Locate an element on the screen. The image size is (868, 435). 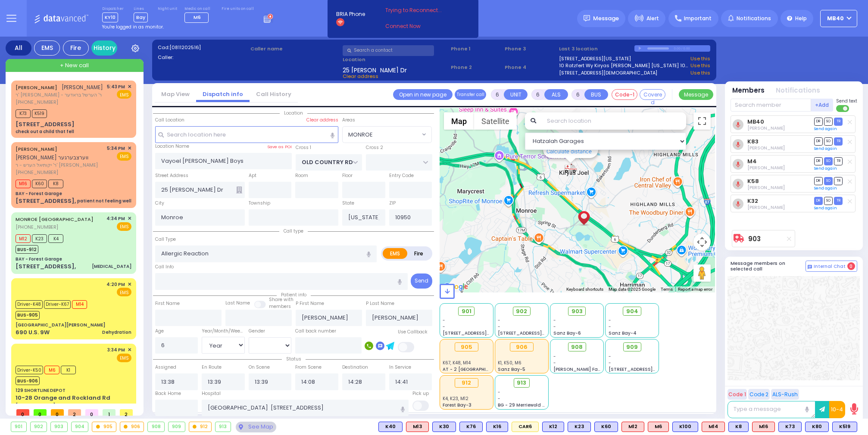
label: Last Name is located at coordinates (237, 303).